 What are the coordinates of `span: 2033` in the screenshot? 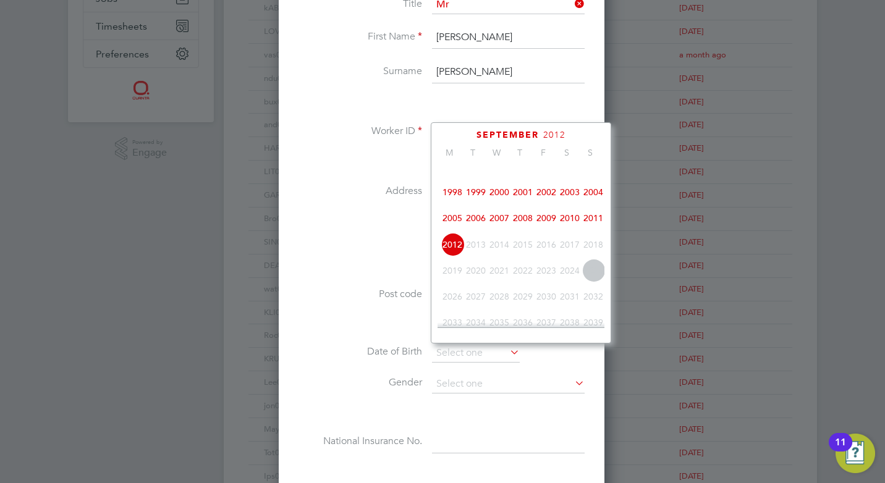 It's located at (453, 323).